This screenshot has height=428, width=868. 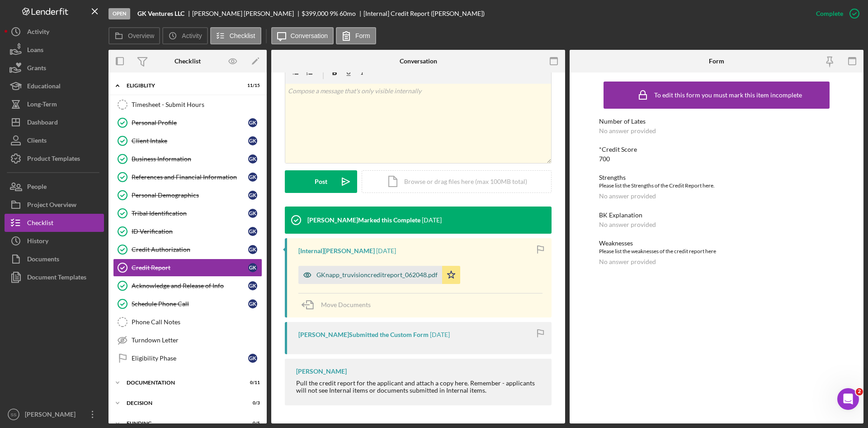 What do you see at coordinates (717, 186) in the screenshot?
I see `div: Please list the Strengths of the Credit Report here.` at bounding box center [717, 186].